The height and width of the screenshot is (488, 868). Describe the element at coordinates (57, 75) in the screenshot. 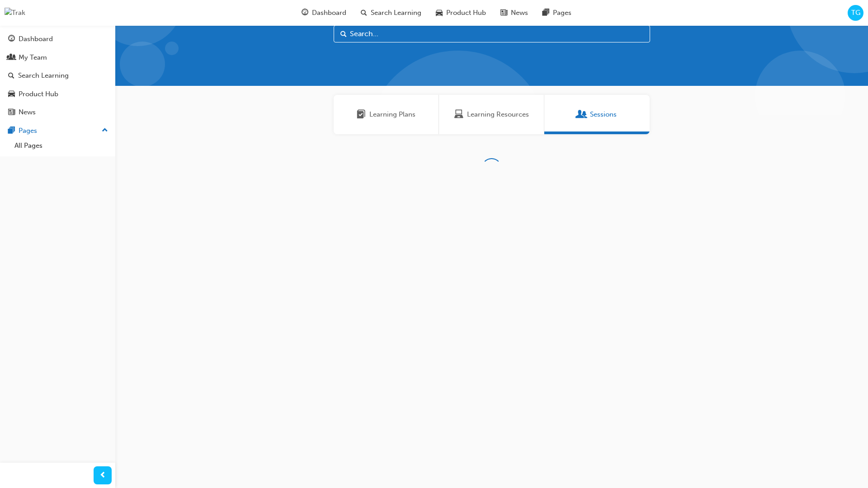

I see `a: Search Learning` at that location.